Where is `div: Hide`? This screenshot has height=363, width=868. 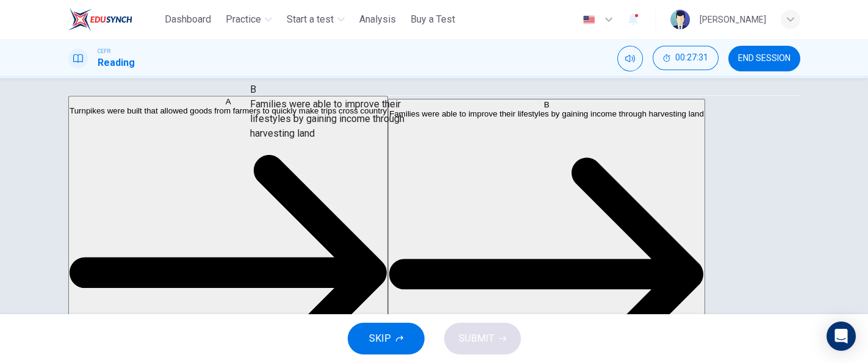
div: Hide is located at coordinates (686, 58).